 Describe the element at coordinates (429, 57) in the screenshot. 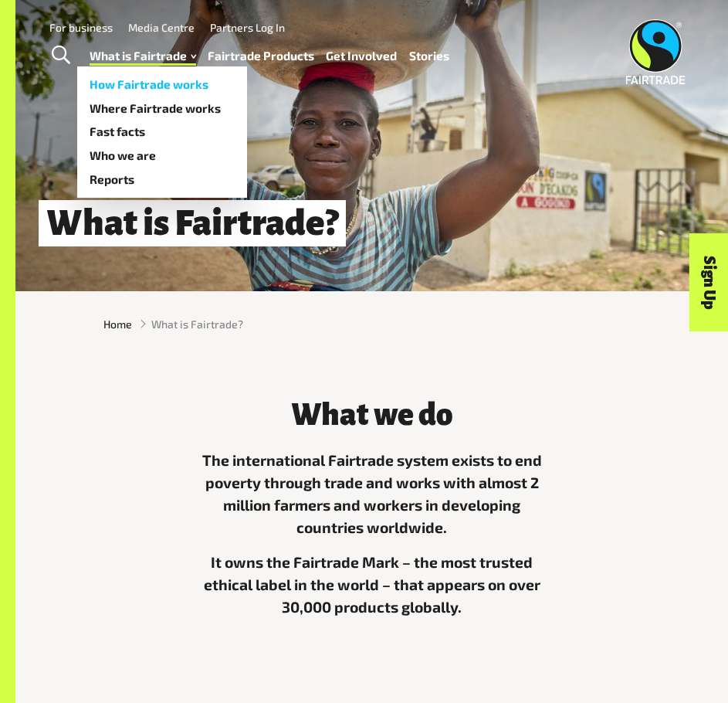

I see `a: Stories` at that location.